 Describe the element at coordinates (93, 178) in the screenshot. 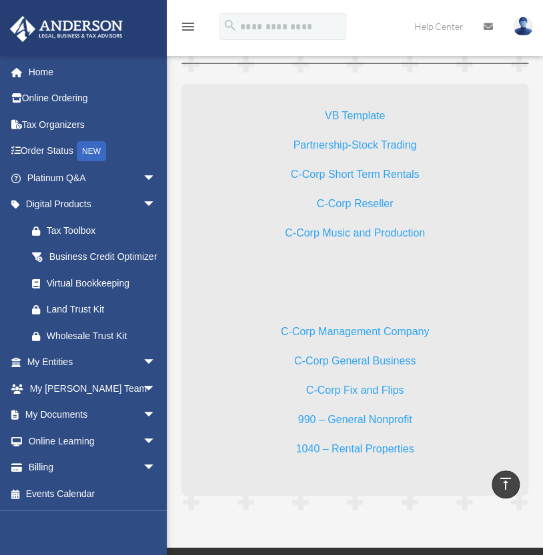

I see `a: Platinum Q&Aarrow_drop_down` at that location.